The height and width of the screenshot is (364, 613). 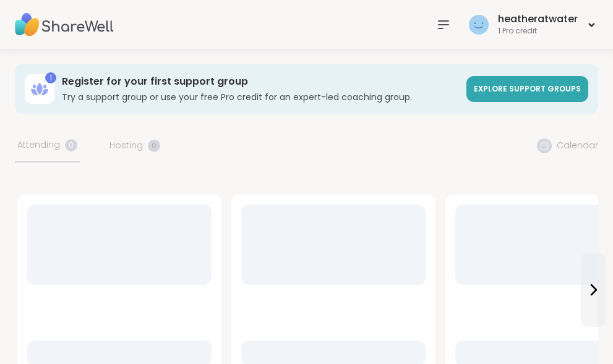 I want to click on img: ShareWell Nav Logo, so click(x=64, y=24).